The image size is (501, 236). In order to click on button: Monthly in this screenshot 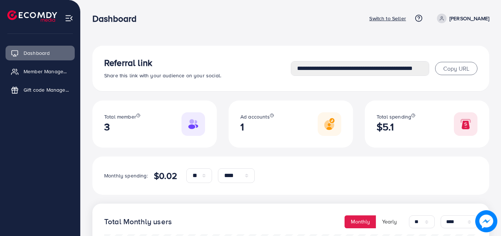, I will do `click(360, 222)`.